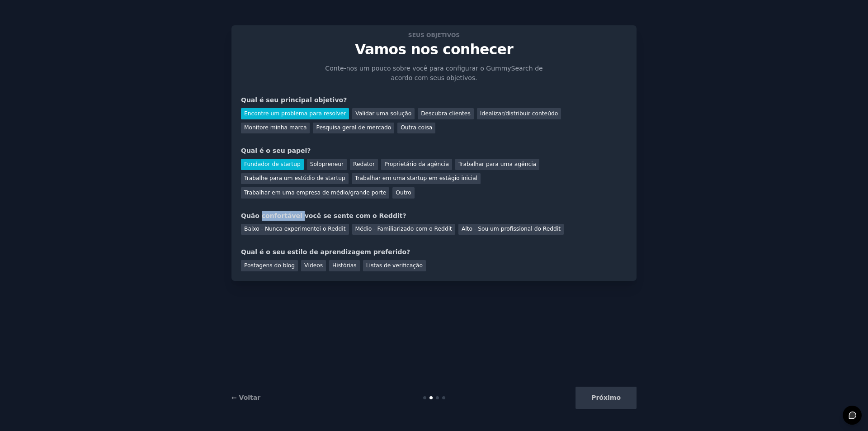 This screenshot has width=868, height=431. I want to click on font: Qual é o seu papel?, so click(276, 151).